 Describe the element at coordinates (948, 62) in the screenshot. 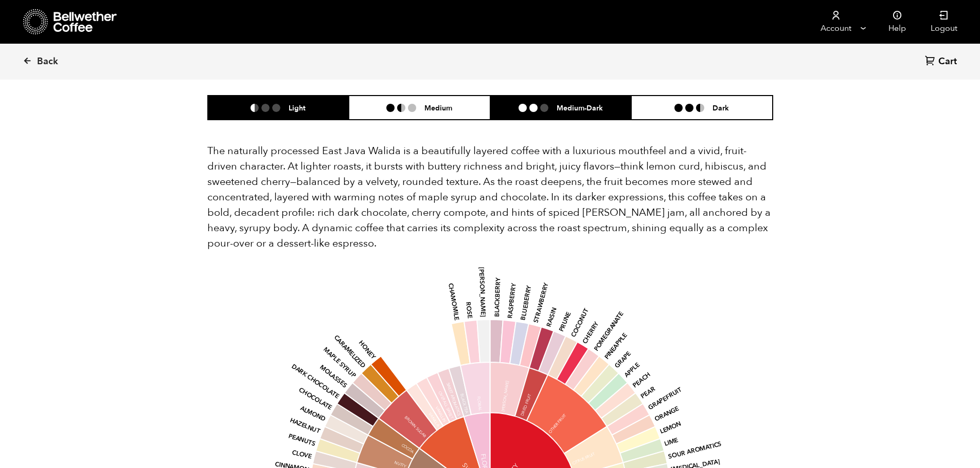

I see `span: Cart` at that location.